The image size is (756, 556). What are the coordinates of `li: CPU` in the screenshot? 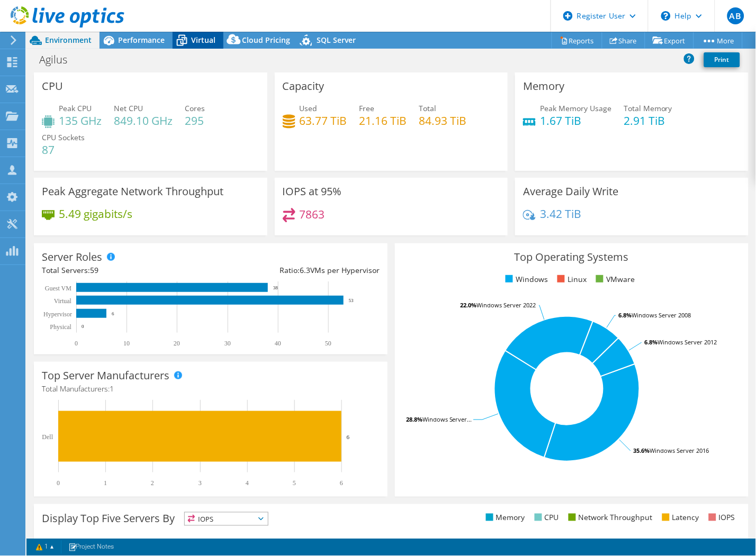 It's located at (545, 518).